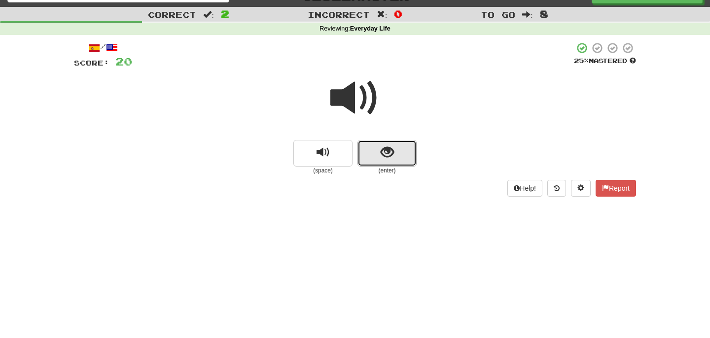  I want to click on span: 2, so click(225, 14).